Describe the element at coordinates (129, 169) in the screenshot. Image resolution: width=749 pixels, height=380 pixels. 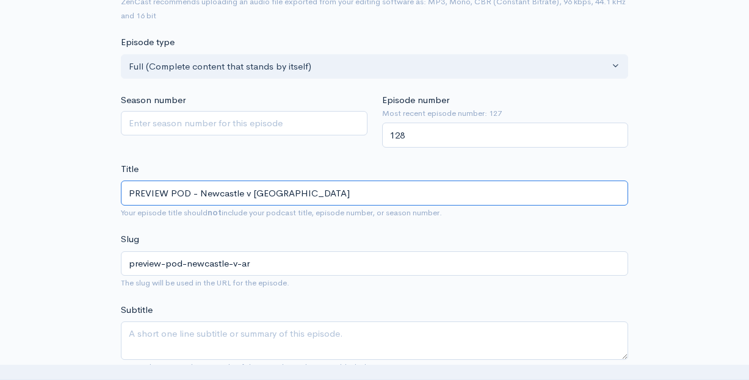
I see `label: Title` at that location.